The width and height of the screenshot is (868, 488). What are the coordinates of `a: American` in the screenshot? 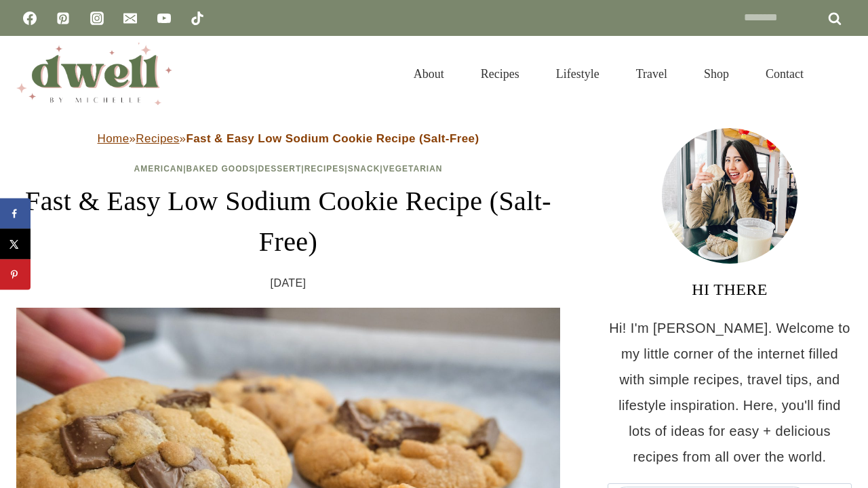 It's located at (159, 169).